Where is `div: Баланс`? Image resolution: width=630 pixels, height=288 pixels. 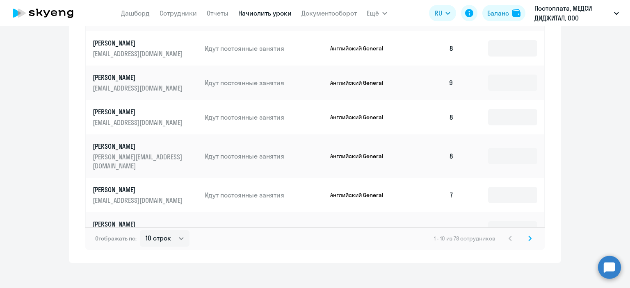 div: Баланс is located at coordinates (498, 13).